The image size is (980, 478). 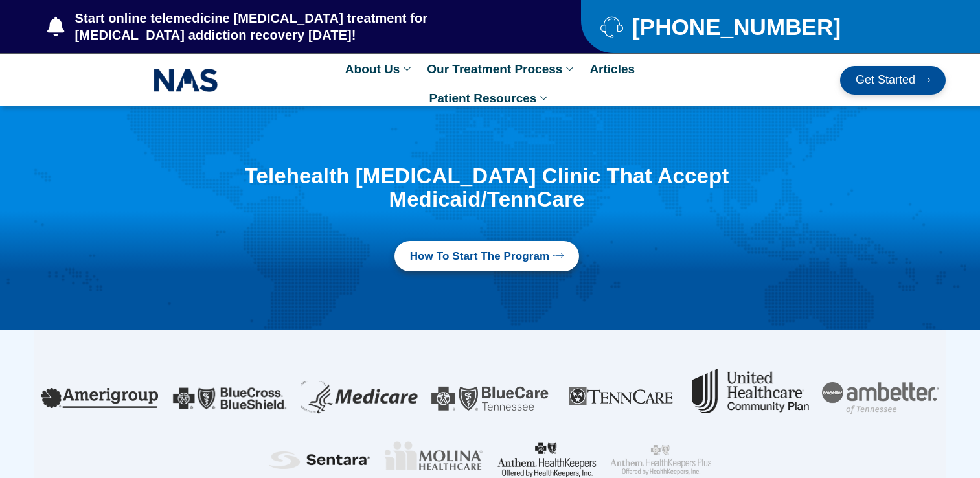 I want to click on img: TennCare logo, so click(x=620, y=397).